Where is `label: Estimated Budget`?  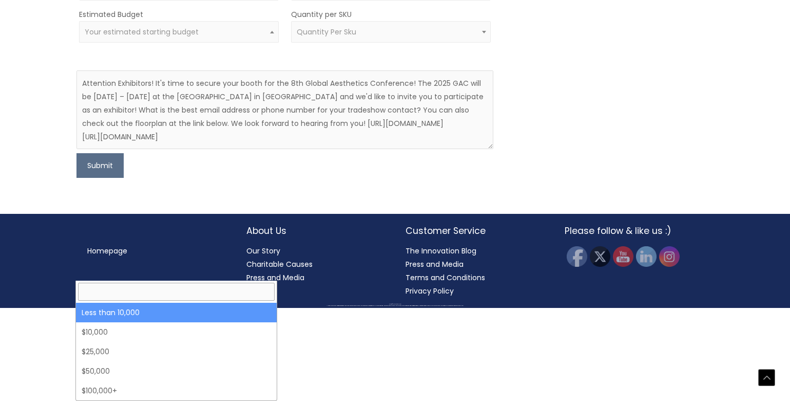
label: Estimated Budget is located at coordinates (111, 14).